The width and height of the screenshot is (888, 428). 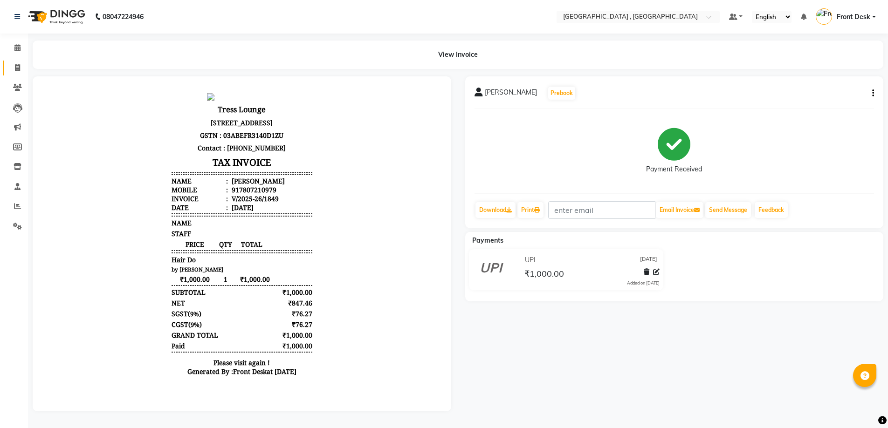 What do you see at coordinates (184, 193) in the screenshot?
I see `span: 1` at bounding box center [184, 193].